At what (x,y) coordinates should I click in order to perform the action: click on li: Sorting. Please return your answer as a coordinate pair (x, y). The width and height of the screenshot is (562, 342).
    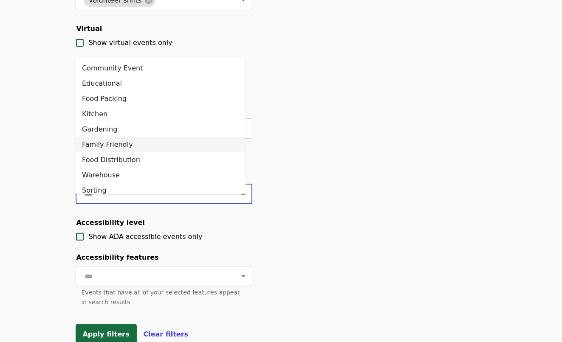
    Looking at the image, I should click on (160, 191).